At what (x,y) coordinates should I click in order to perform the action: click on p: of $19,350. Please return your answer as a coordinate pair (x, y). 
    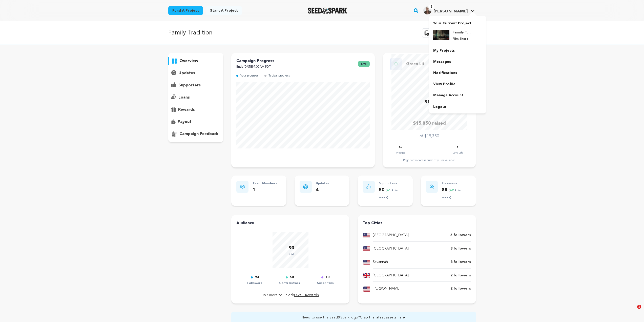
    Looking at the image, I should click on (429, 136).